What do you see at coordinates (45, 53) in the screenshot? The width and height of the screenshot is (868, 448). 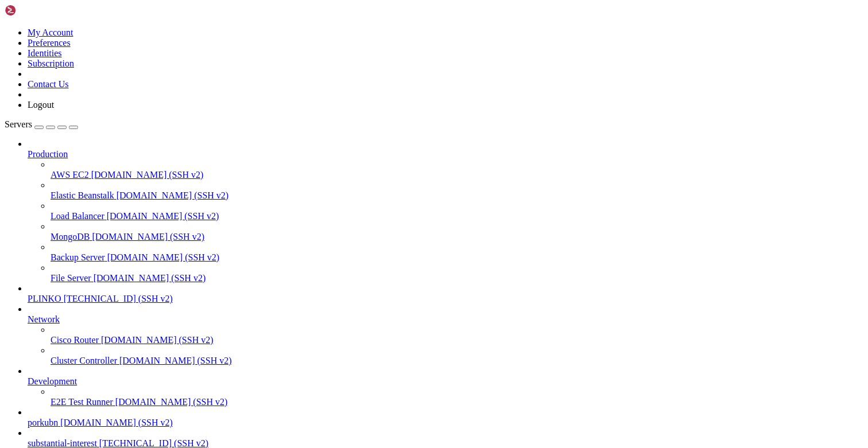 I see `a: Identities` at bounding box center [45, 53].